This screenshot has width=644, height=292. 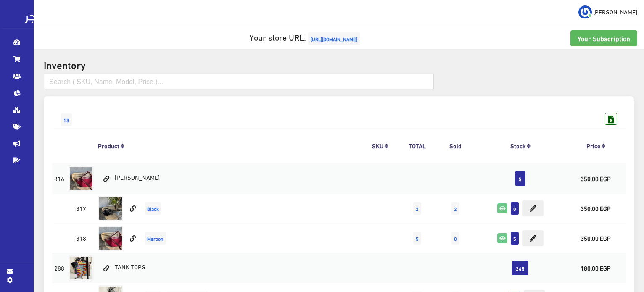 I want to click on a: SKU, so click(x=378, y=145).